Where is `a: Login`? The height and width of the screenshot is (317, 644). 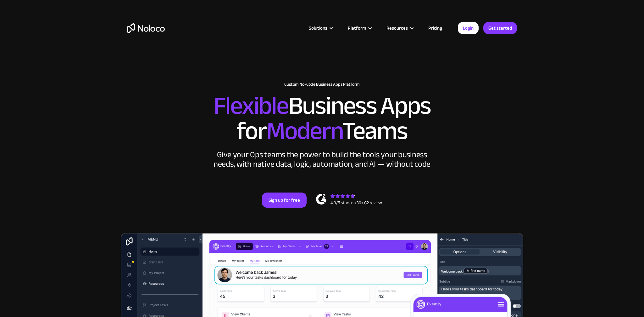 a: Login is located at coordinates (468, 28).